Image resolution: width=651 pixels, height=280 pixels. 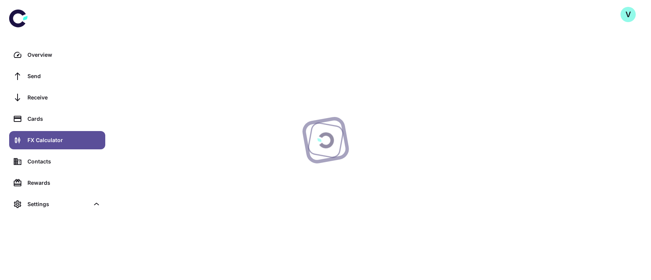 What do you see at coordinates (57, 98) in the screenshot?
I see `a: Receive` at bounding box center [57, 98].